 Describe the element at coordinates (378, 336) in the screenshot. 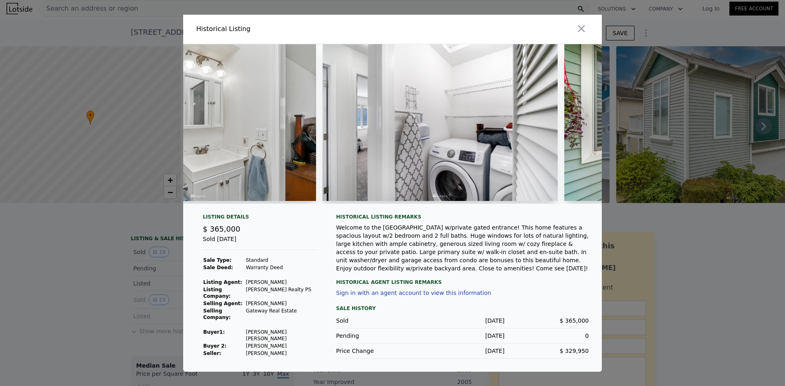

I see `div: Pending` at that location.